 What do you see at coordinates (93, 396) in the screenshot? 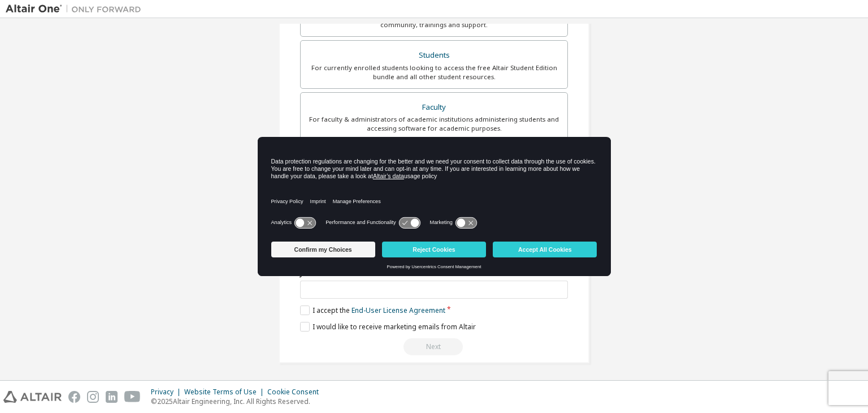
I see `img: instagram.svg` at bounding box center [93, 396].